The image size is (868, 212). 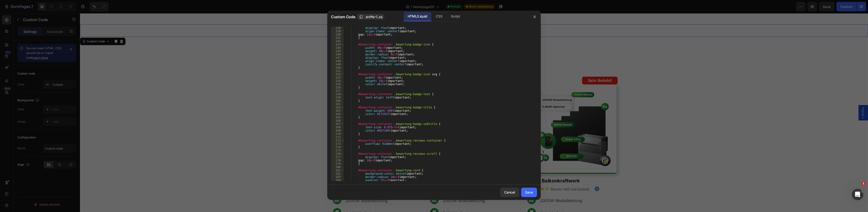 What do you see at coordinates (337, 38) in the screenshot?
I see `div: 141` at bounding box center [337, 38].